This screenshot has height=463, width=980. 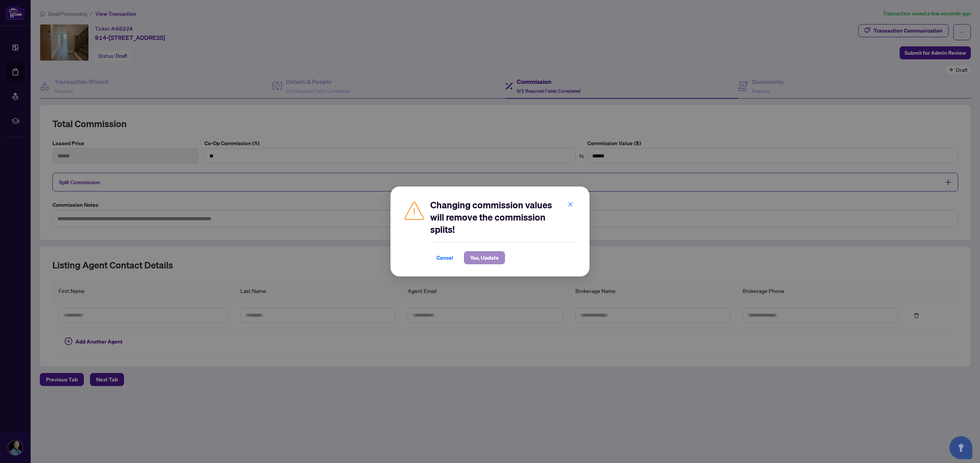 I want to click on button: Open asap, so click(x=961, y=447).